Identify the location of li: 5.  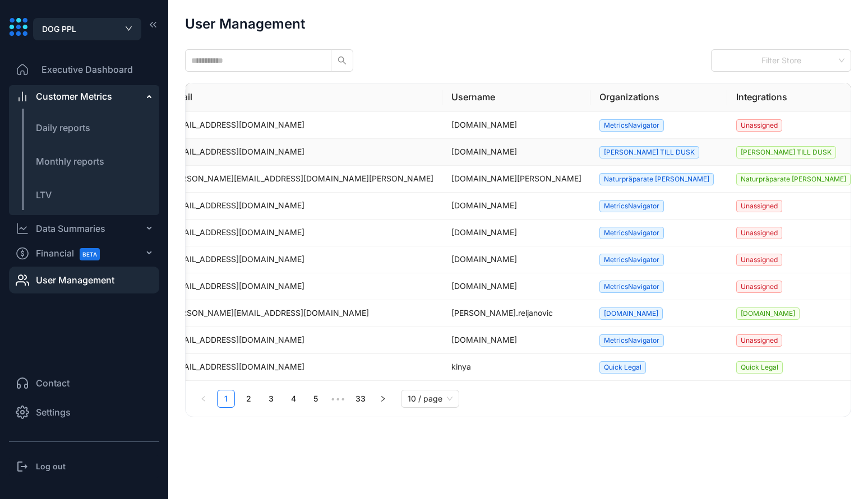
(315, 399).